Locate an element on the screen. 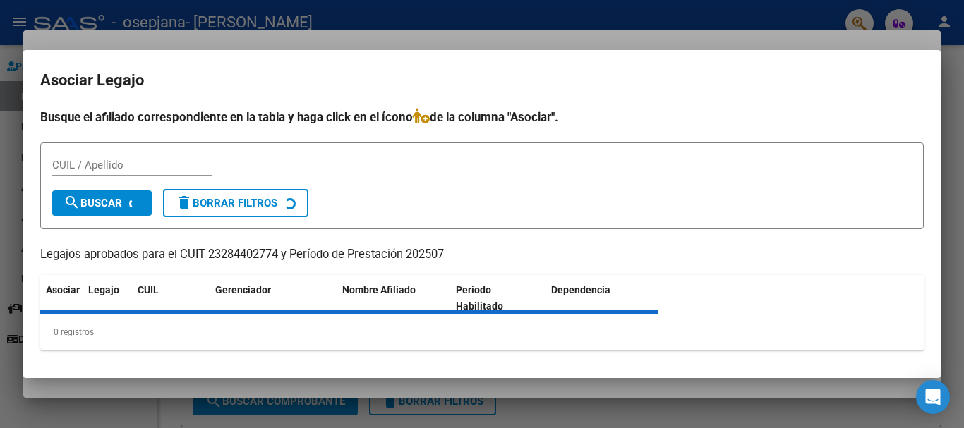  p: Legajos aprobados para el CUIT 23284402774 y Período de Prestación 202507 is located at coordinates (482, 255).